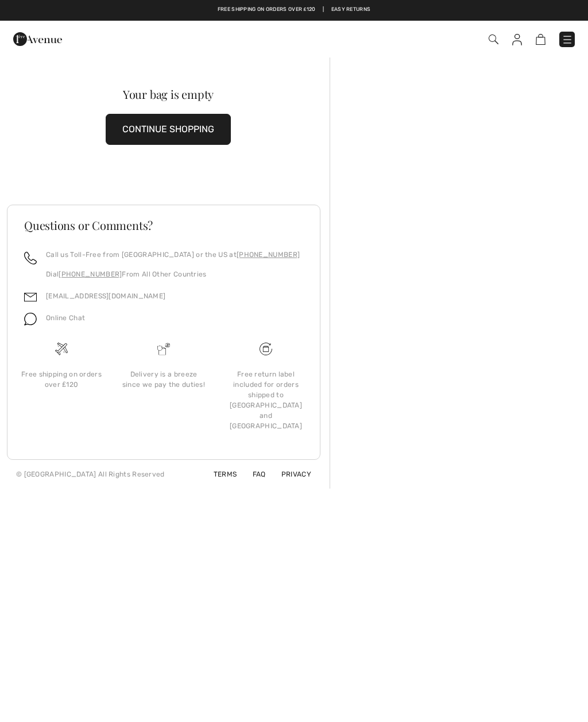  Describe the element at coordinates (168, 129) in the screenshot. I see `button: CONTINUE SHOPPING` at that location.